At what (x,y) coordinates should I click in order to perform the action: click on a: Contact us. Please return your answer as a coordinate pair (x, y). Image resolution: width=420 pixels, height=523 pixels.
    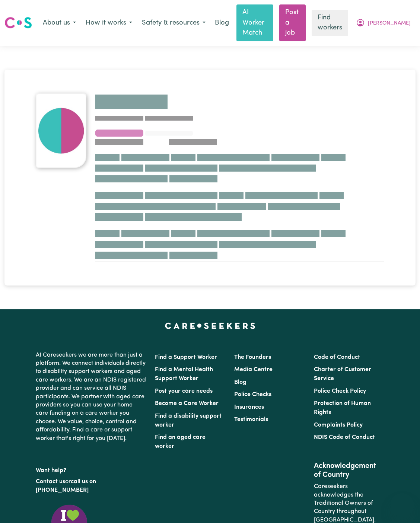
    Looking at the image, I should click on (50, 482).